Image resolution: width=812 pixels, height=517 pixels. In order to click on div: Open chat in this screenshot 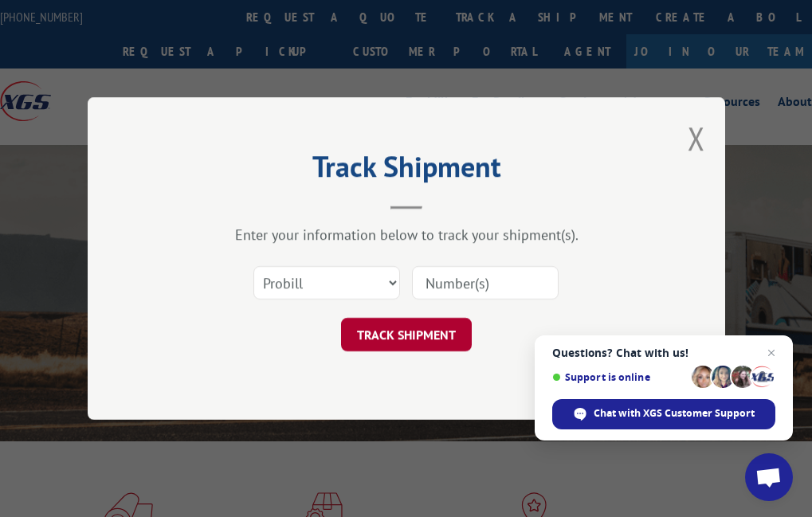, I will do `click(769, 477)`.